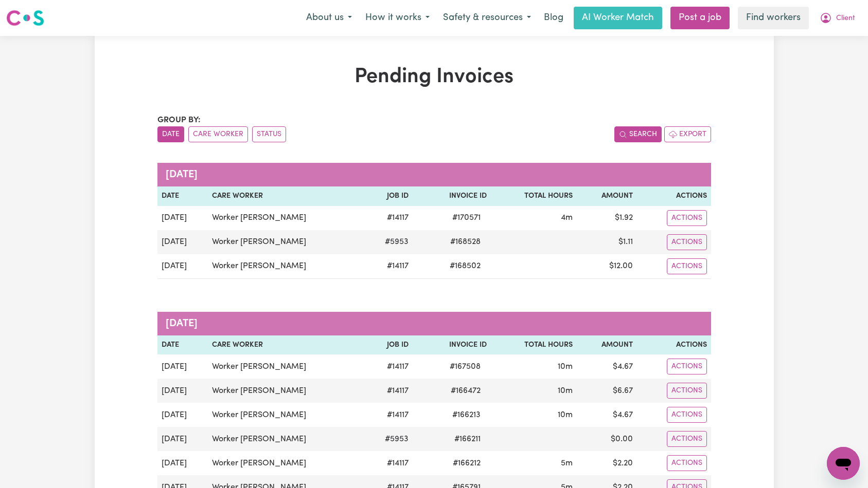 This screenshot has height=488, width=868. What do you see at coordinates (700, 18) in the screenshot?
I see `a: Post a job` at bounding box center [700, 18].